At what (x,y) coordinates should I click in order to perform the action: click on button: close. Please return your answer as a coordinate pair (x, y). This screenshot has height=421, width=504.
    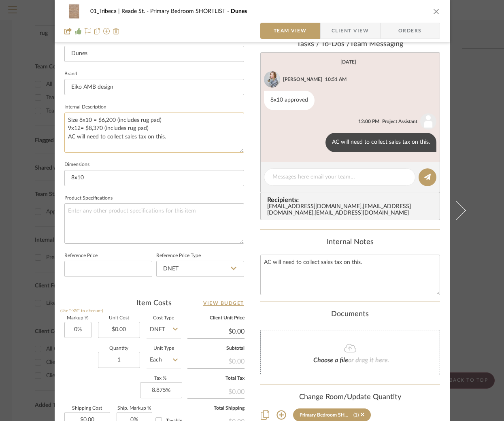
    Looking at the image, I should click on (436, 11).